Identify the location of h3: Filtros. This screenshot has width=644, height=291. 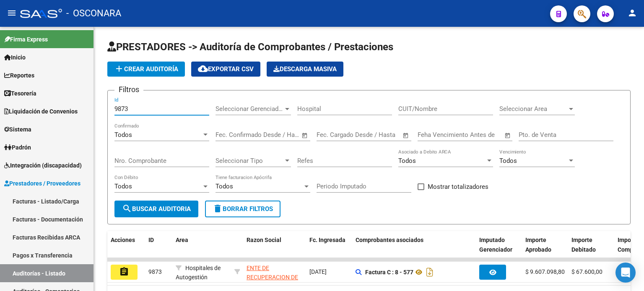
(129, 89).